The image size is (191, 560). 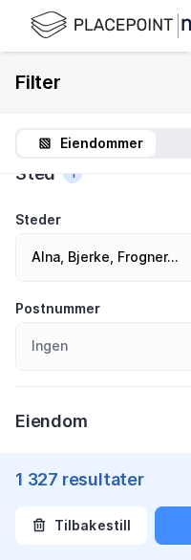 What do you see at coordinates (38, 82) in the screenshot?
I see `div: Filter` at bounding box center [38, 82].